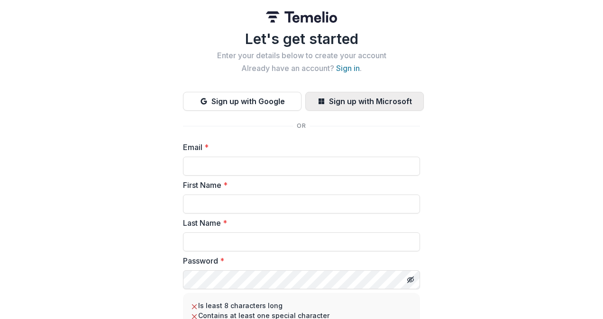  Describe the element at coordinates (298, 147) in the screenshot. I see `label: Email` at that location.